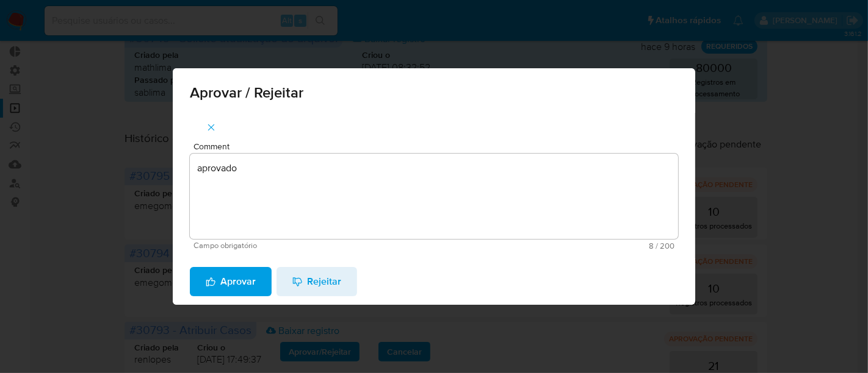 The width and height of the screenshot is (868, 373). I want to click on button: Rejeitar, so click(317, 282).